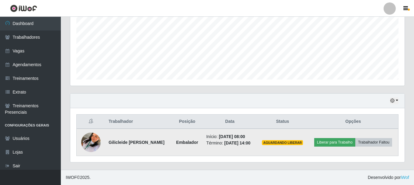 The height and width of the screenshot is (185, 414). I want to click on a: iWof, so click(405, 177).